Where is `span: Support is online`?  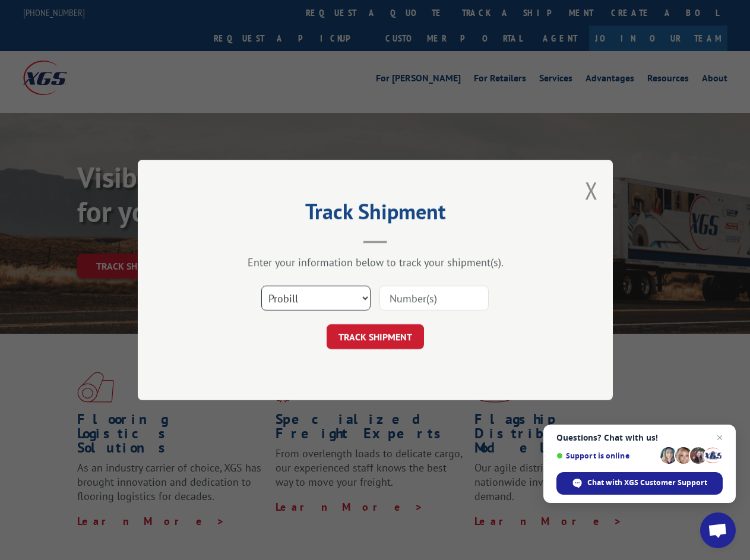 span: Support is online is located at coordinates (607, 455).